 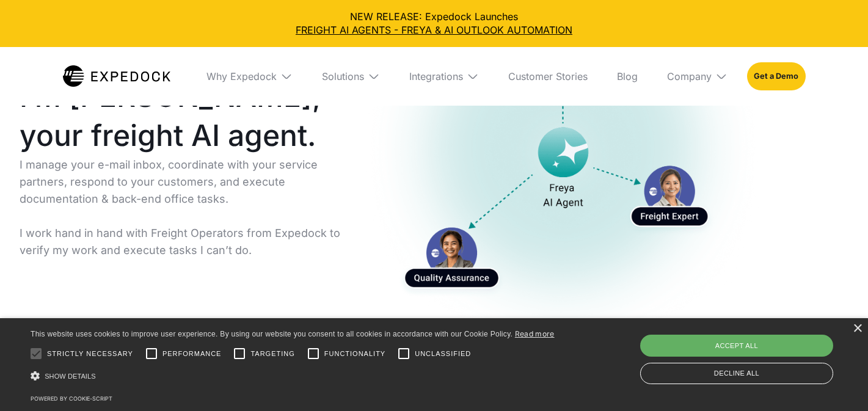 I want to click on span: Targeting, so click(x=273, y=353).